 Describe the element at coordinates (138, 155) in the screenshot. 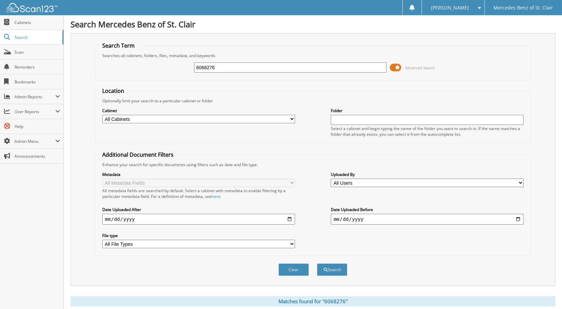

I see `legend: Additional Document Filters` at that location.